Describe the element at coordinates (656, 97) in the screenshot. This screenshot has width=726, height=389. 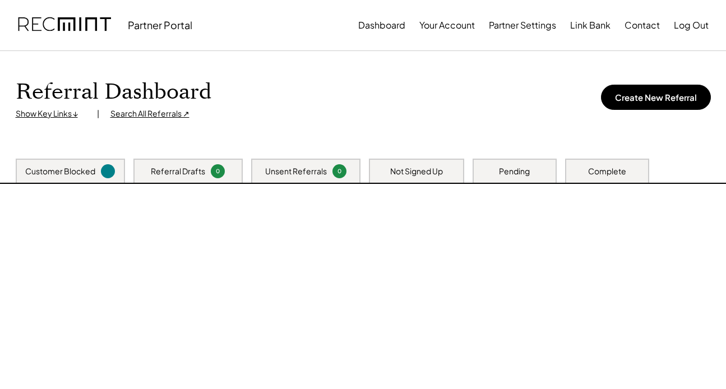
I see `button: Create New Referral` at that location.